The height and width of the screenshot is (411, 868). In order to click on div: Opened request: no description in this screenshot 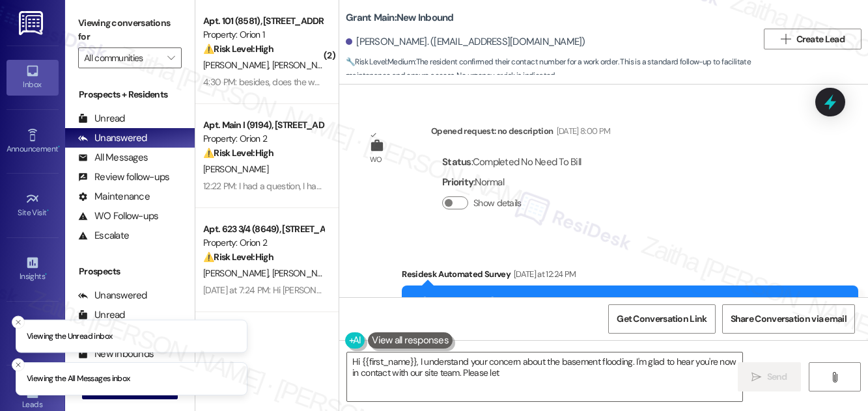, I will do `click(521, 133)`.